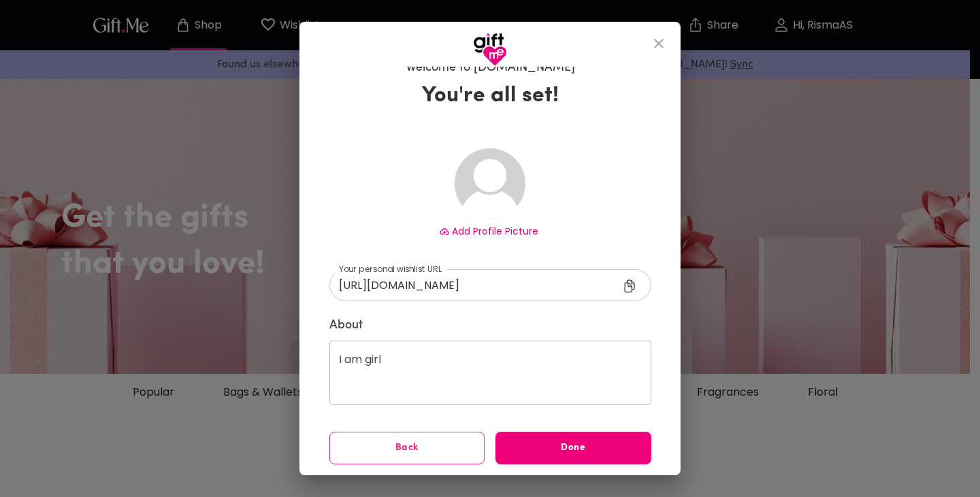 Image resolution: width=980 pixels, height=497 pixels. Describe the element at coordinates (407, 448) in the screenshot. I see `span: Back` at that location.